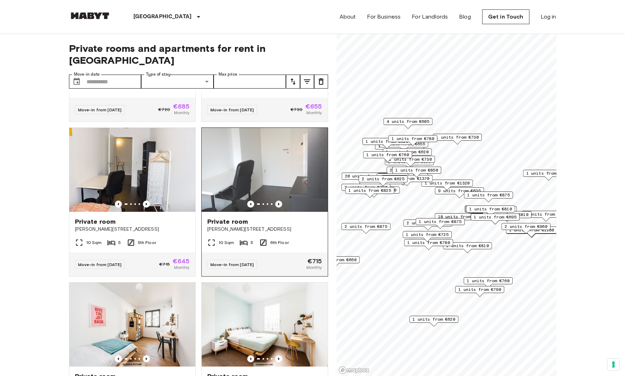  I want to click on img: Marketing picture of unit DE-01-09-020-02Q, so click(265, 324).